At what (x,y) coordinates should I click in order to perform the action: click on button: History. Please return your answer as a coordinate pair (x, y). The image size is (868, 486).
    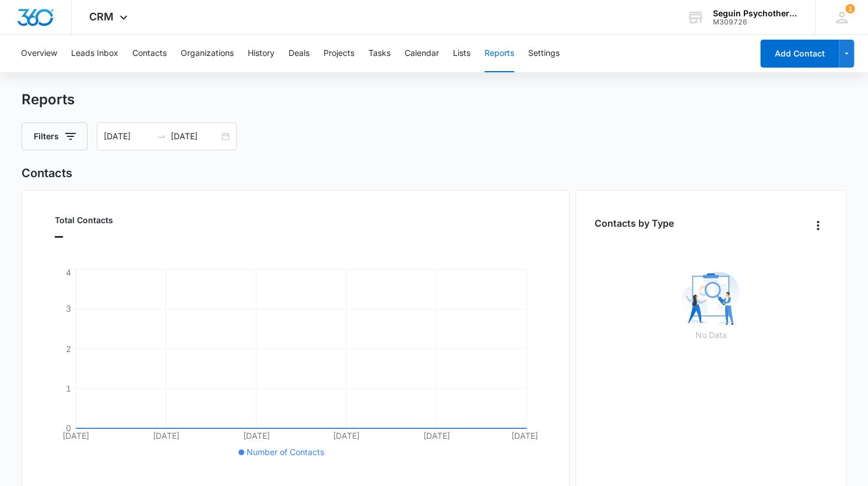
    Looking at the image, I should click on (261, 54).